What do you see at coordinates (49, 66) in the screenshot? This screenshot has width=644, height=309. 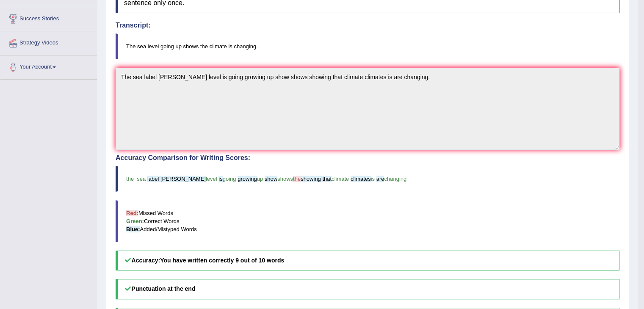 I see `a: Your Account` at bounding box center [49, 66].